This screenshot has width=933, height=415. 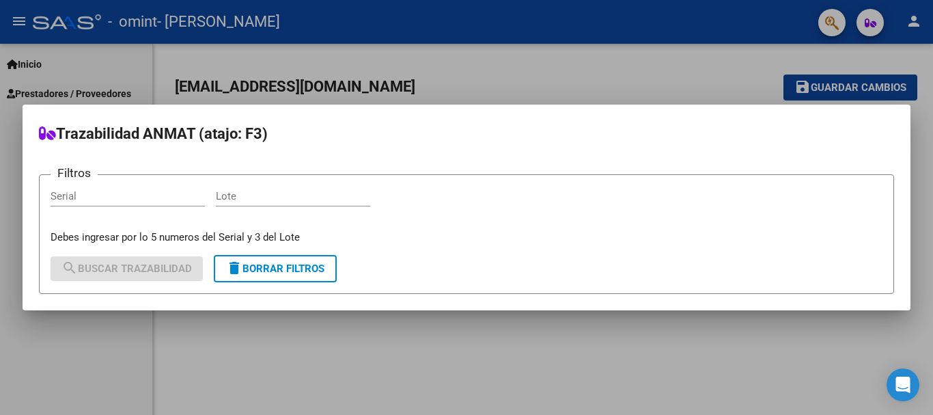 I want to click on button: Borrar Filtros, so click(x=275, y=269).